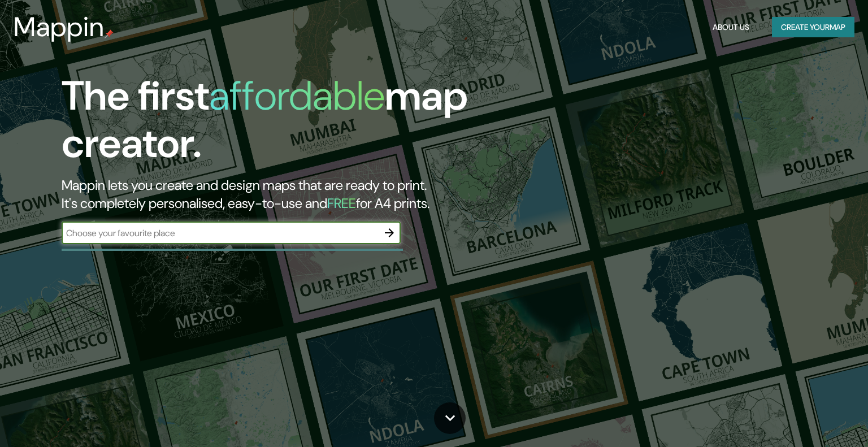  What do you see at coordinates (109, 34) in the screenshot?
I see `img: mappin-pin` at bounding box center [109, 34].